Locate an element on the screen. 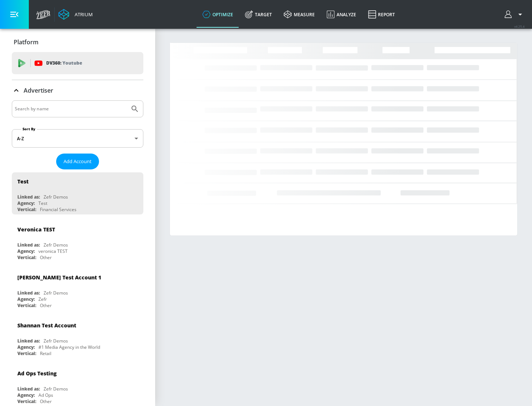 The width and height of the screenshot is (532, 406). div: Financial Services is located at coordinates (58, 209).